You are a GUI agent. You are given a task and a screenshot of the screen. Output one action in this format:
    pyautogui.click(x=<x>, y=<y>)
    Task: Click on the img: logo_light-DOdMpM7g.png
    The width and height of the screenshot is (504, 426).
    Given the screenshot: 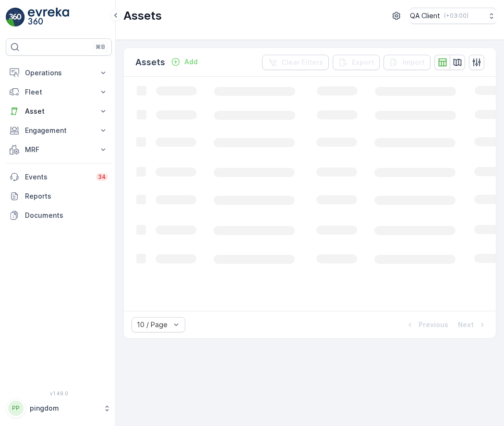 What is the action you would take?
    pyautogui.click(x=48, y=17)
    